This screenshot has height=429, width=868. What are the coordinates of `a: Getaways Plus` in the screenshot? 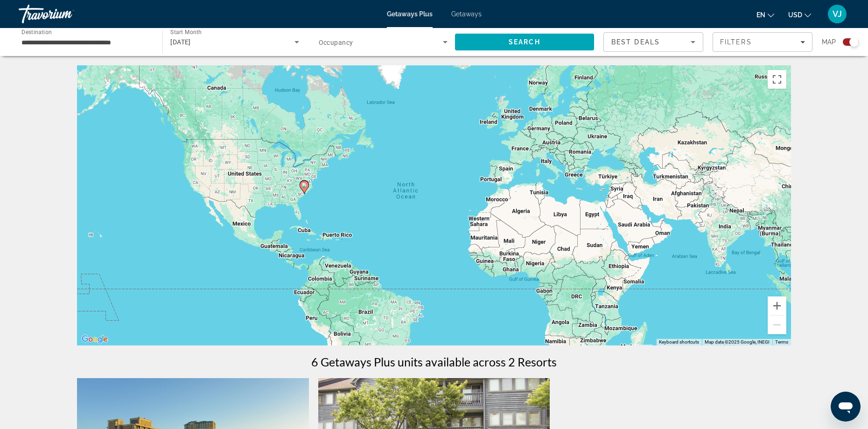 It's located at (409, 14).